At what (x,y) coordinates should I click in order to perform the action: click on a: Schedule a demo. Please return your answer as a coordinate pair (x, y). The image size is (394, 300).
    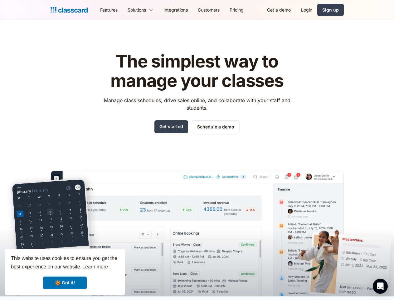
    Looking at the image, I should click on (216, 126).